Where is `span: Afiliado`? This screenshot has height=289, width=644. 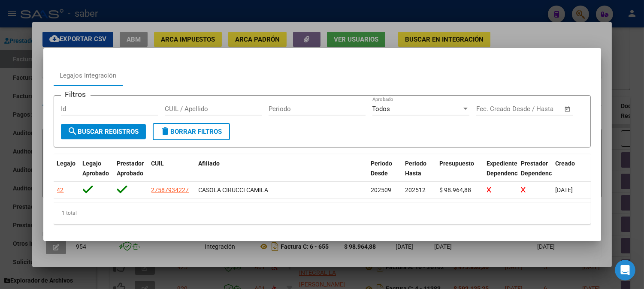 span: Afiliado is located at coordinates (210, 163).